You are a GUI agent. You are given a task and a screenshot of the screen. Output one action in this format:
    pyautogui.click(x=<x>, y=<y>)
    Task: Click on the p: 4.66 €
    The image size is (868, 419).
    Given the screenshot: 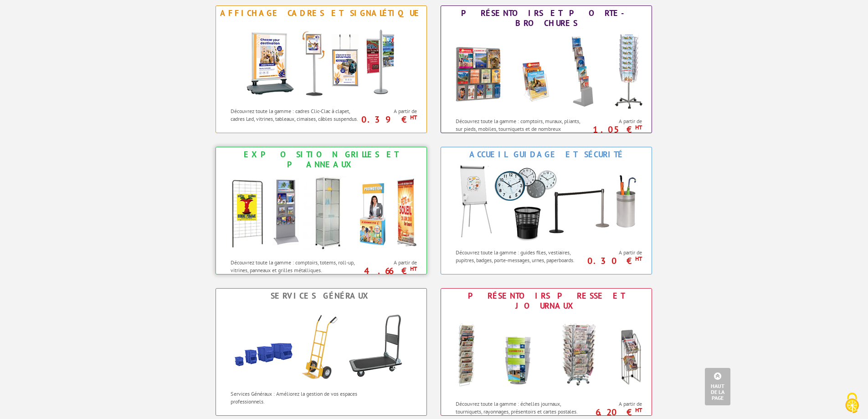 What is the action you would take?
    pyautogui.click(x=388, y=271)
    